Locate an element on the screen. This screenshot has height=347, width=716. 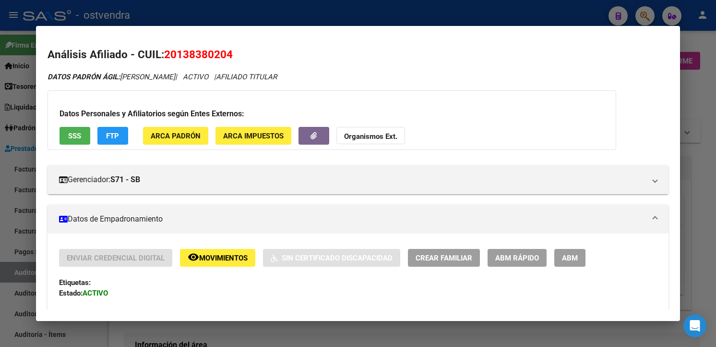
span: ABM Rápido is located at coordinates (517, 258).